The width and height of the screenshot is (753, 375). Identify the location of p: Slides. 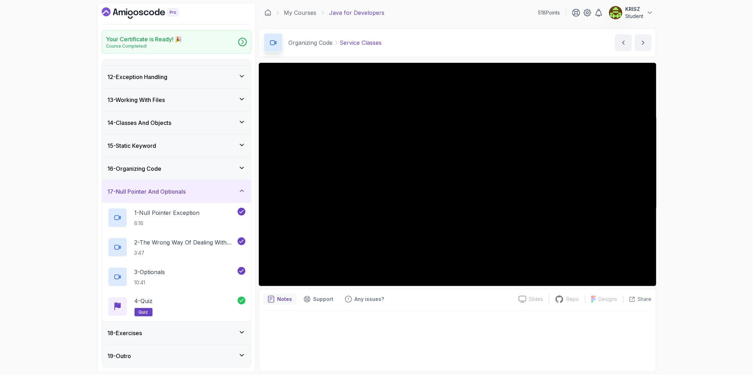
(536, 300).